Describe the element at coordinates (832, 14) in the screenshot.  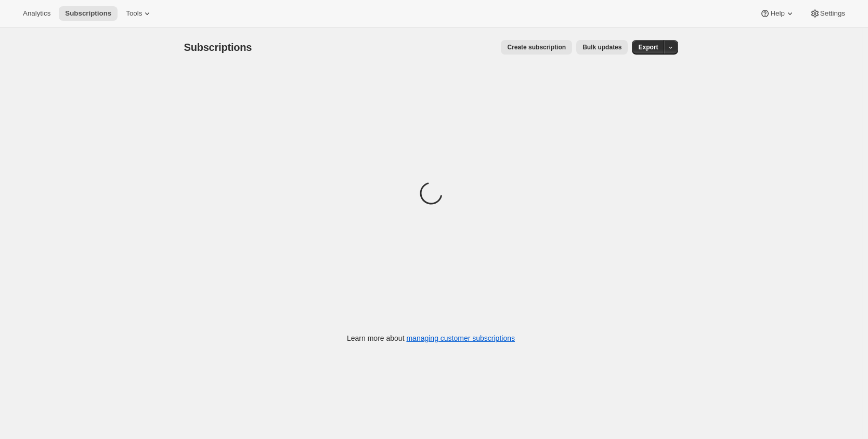
I see `span: Settings` at that location.